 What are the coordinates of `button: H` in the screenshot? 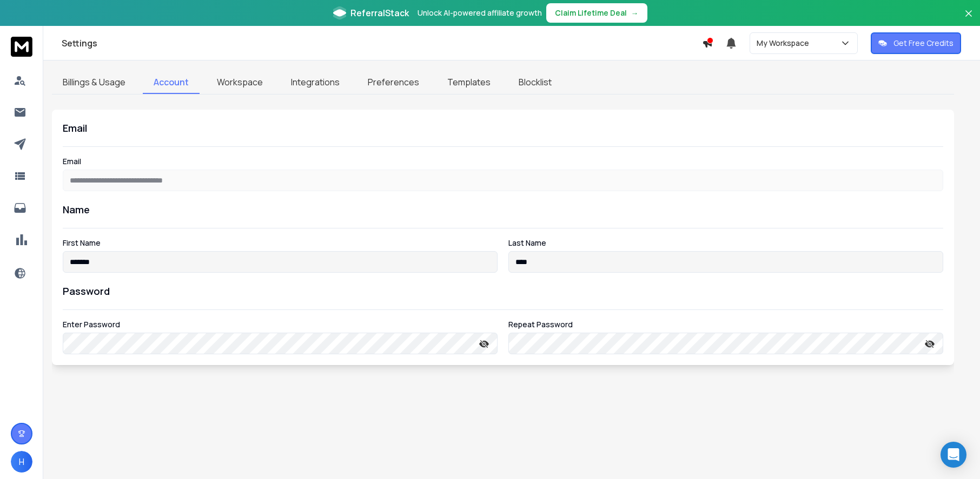 It's located at (21, 463).